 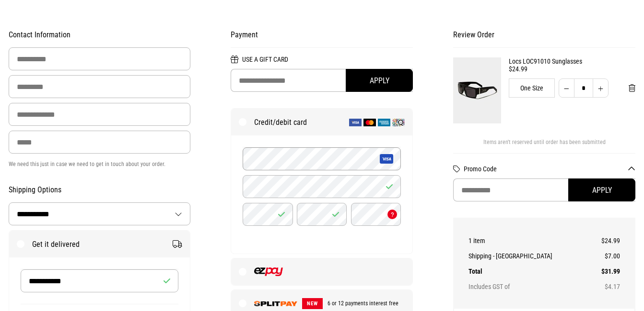 What do you see at coordinates (22, 18) in the screenshot?
I see `button: Open LiveChat chat widget` at bounding box center [22, 18].